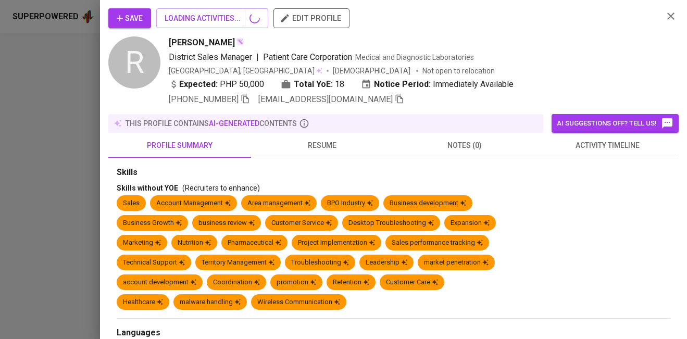  What do you see at coordinates (159, 282) in the screenshot?
I see `div: account development` at bounding box center [159, 282].